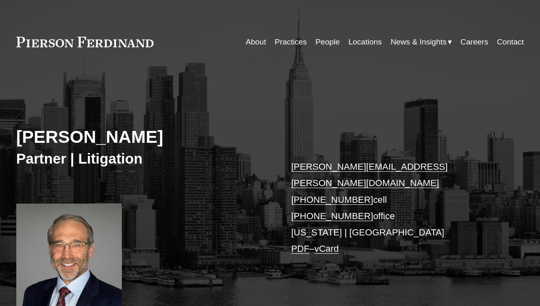  I want to click on a: vCard, so click(327, 248).